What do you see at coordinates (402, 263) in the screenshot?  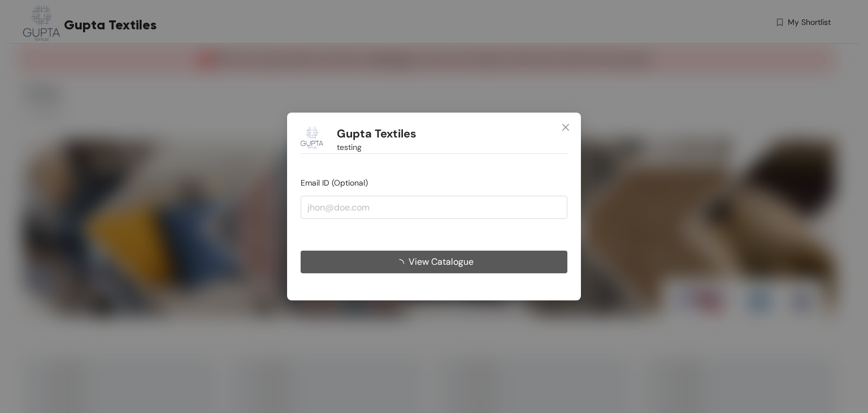 I see `span: loading` at bounding box center [402, 263].